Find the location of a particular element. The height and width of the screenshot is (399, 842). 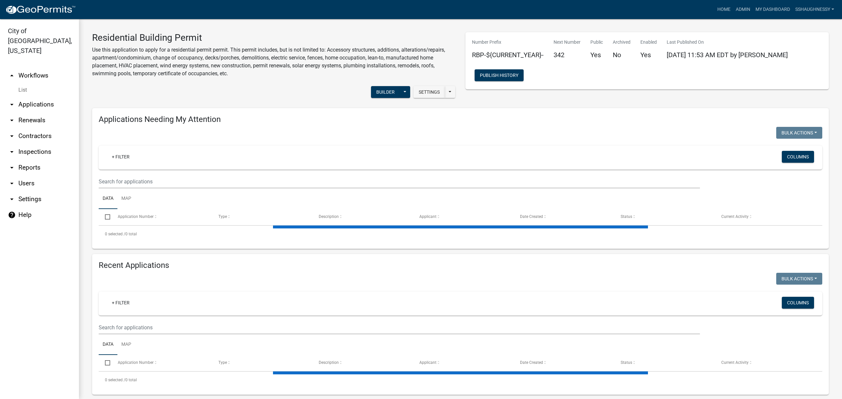

i: arrow_drop_up is located at coordinates (12, 76).